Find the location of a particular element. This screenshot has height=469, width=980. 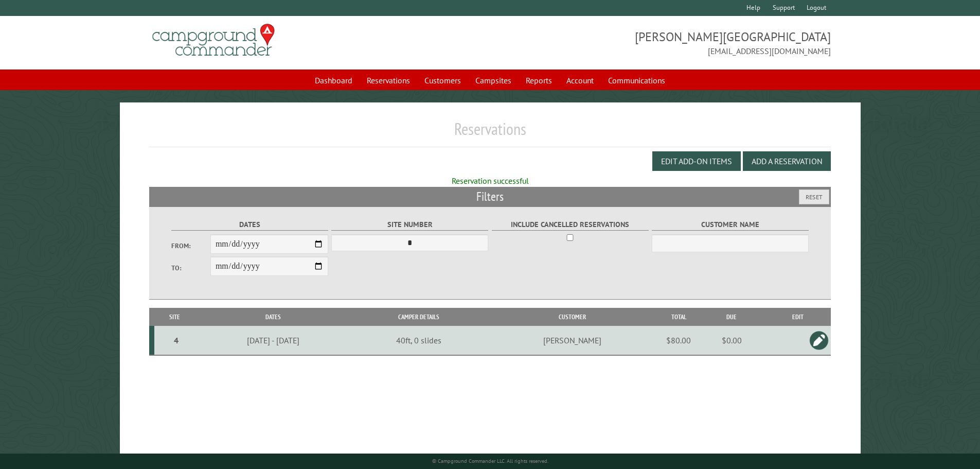

a: Campsites is located at coordinates (494, 80).